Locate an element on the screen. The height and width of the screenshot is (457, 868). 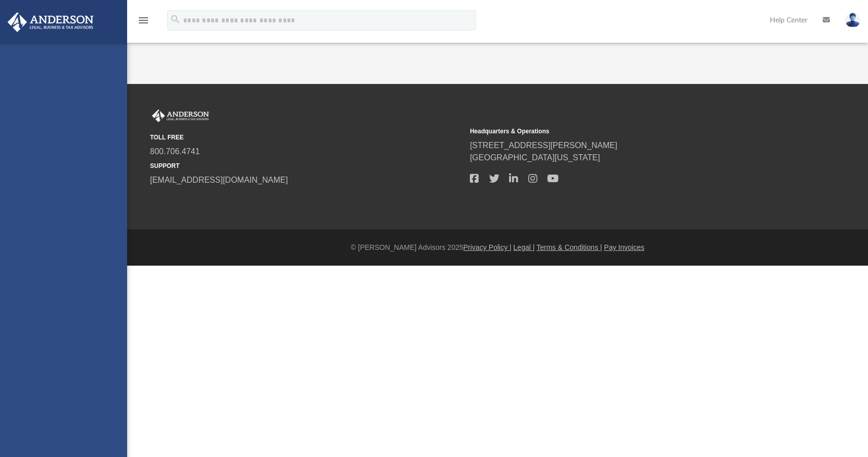
small: SUPPORT is located at coordinates (306, 166).